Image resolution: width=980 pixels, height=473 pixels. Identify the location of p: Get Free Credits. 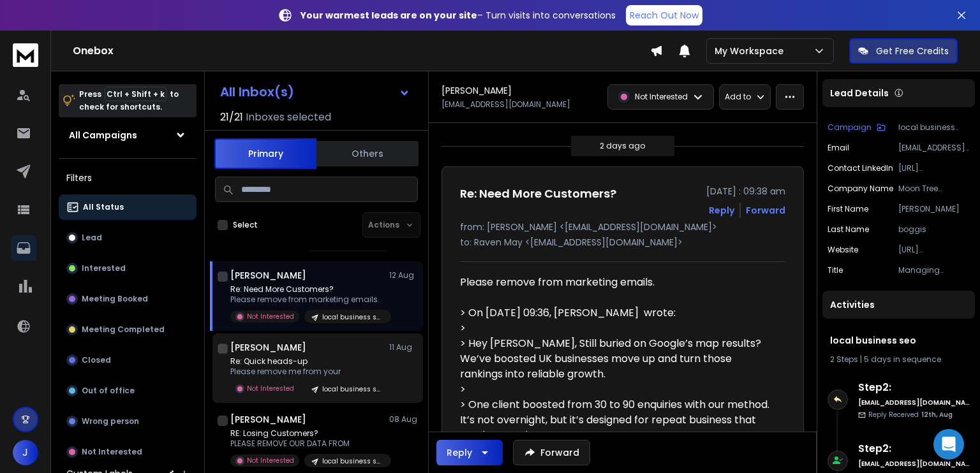
(912, 51).